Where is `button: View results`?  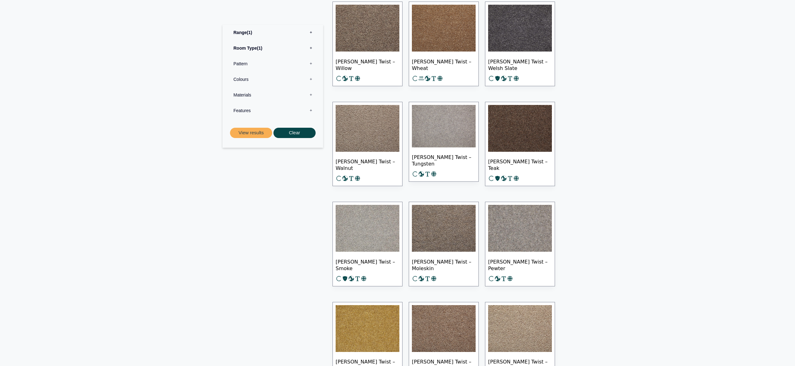
button: View results is located at coordinates (251, 133).